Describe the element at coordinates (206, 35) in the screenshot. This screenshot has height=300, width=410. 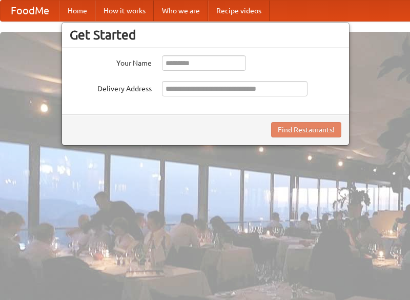
I see `h3: Get Started` at that location.